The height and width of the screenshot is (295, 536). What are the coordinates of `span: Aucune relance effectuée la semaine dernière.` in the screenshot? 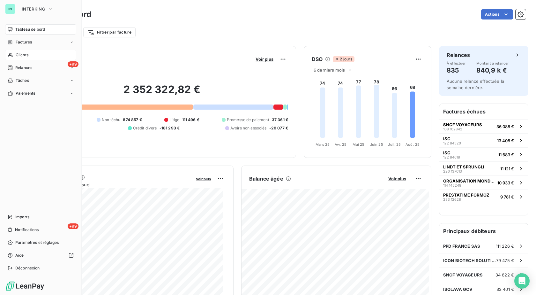 It's located at (476, 84).